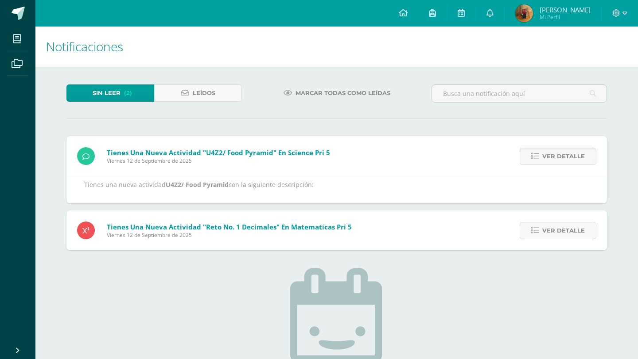 The height and width of the screenshot is (359, 638). What do you see at coordinates (336, 93) in the screenshot?
I see `a: Marcar todas como leídas` at bounding box center [336, 93].